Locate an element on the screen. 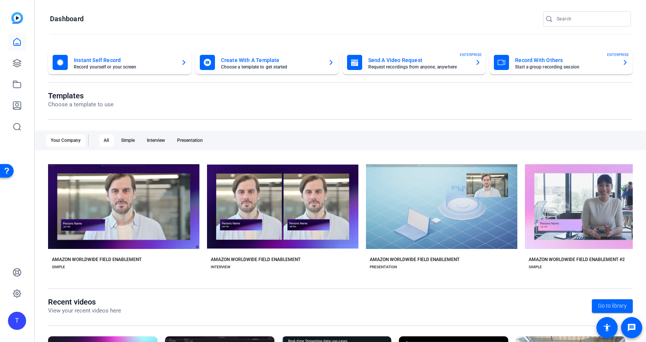  p: Choose a template to use is located at coordinates (81, 105).